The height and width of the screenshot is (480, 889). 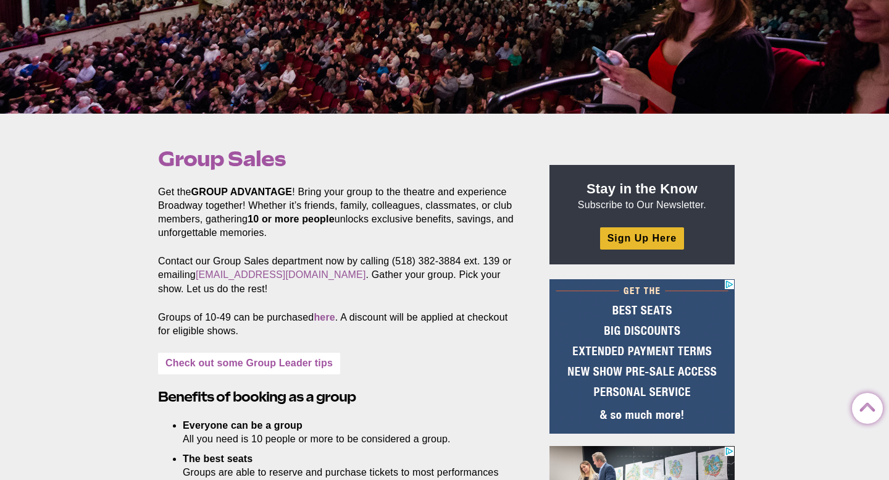 What do you see at coordinates (340, 212) in the screenshot?
I see `p: Get the ! Bring your group to the theatre and experience Broadway together! Whether it’s friends,...` at bounding box center [340, 212].